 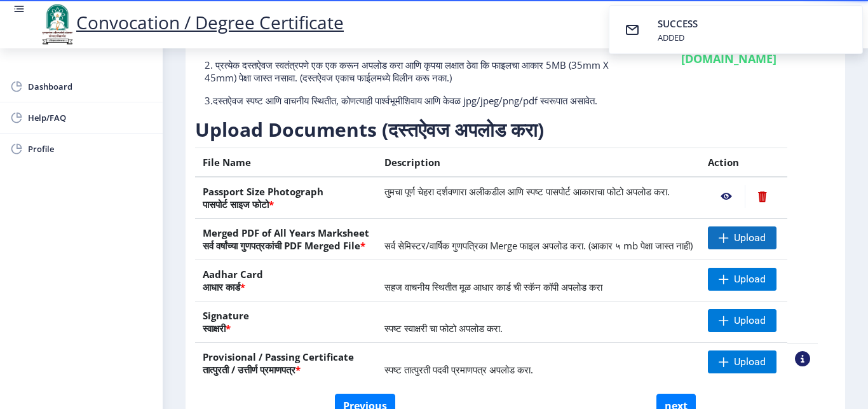 What do you see at coordinates (409, 100) in the screenshot?
I see `p: 3.दस्तऐवज स्पष्ट आणि वाचनीय स्थितीत, कोणत्याही पार्श्वभूमीशिवाय आणि केवळ jpg/jpeg/png/pdf स्वरूपा...` at bounding box center [409, 100].